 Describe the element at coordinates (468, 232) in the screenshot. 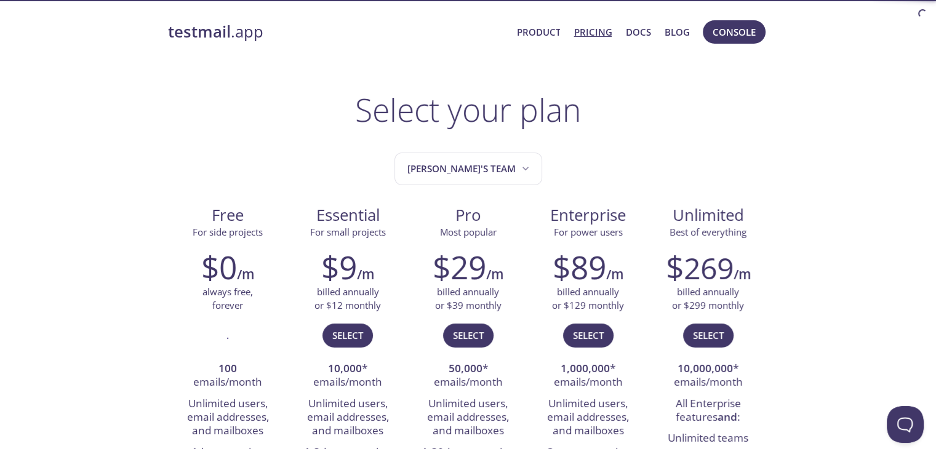

I see `span: Most popular` at that location.